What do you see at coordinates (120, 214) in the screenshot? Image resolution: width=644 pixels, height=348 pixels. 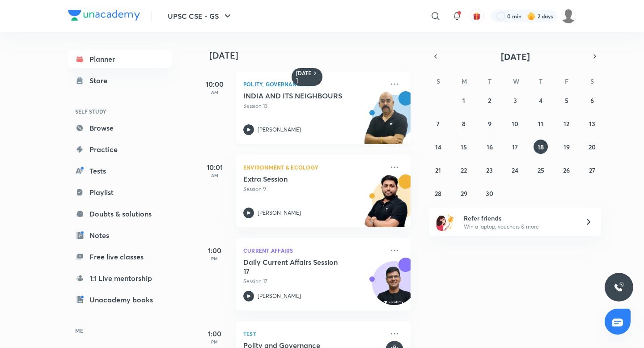 I see `a: Doubts & solutions` at bounding box center [120, 214].